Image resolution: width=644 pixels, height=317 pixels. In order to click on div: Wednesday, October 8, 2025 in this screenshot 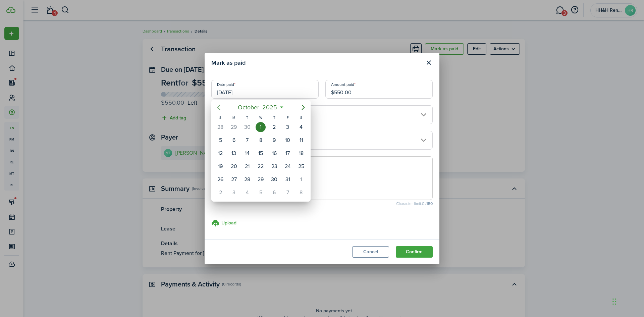, I will do `click(260, 141)`.